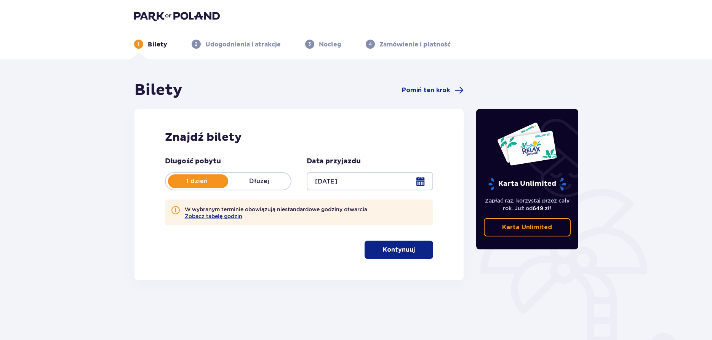 Image resolution: width=712 pixels, height=340 pixels. I want to click on p: 3, so click(309, 44).